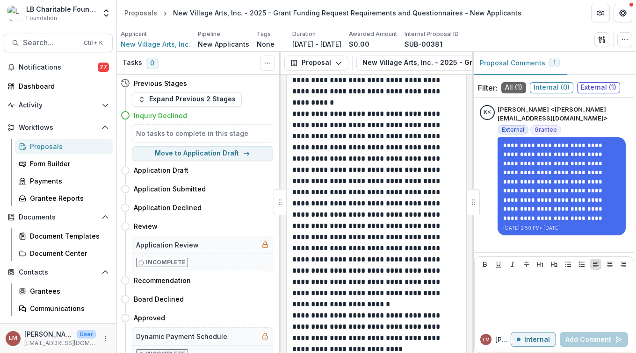 This screenshot has width=636, height=353. Describe the element at coordinates (64, 164) in the screenshot. I see `a: Form Builder` at that location.